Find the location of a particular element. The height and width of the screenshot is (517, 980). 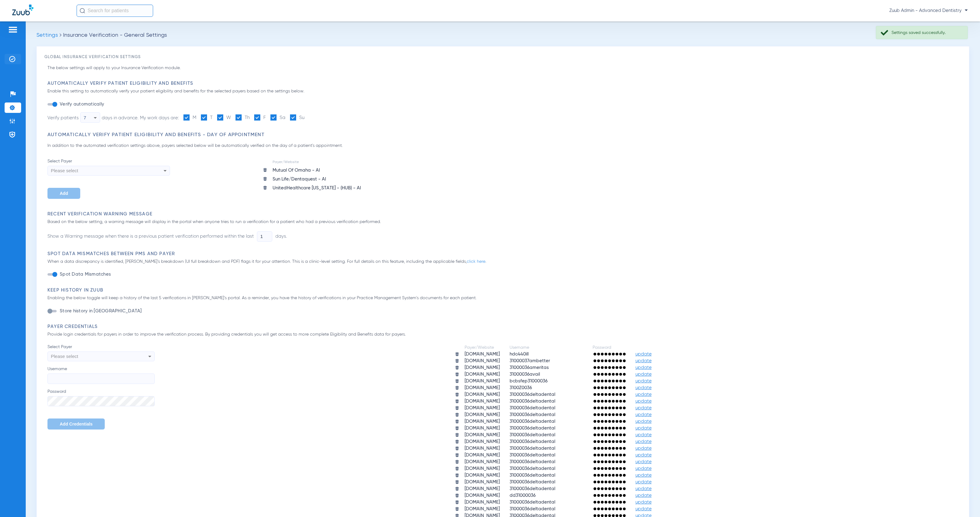

img: Search Icon is located at coordinates (83, 11).